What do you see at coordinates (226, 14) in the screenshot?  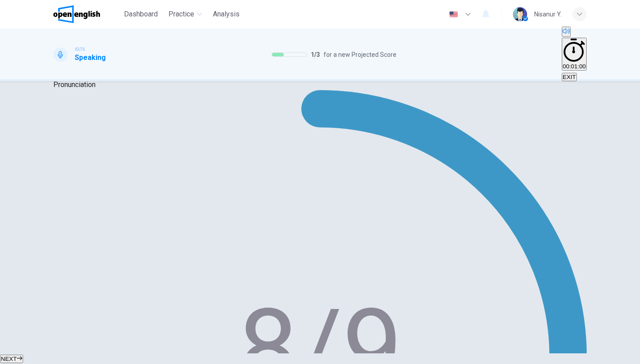 I see `button: Analysis` at bounding box center [226, 14].